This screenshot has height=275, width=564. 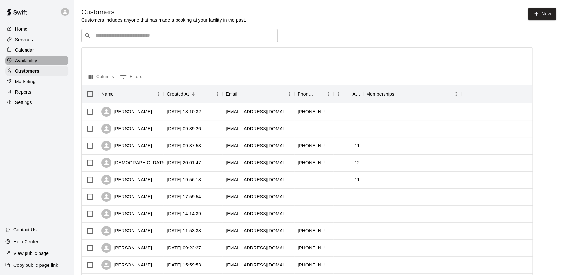 What do you see at coordinates (25, 229) in the screenshot?
I see `p: Contact Us` at bounding box center [25, 229].